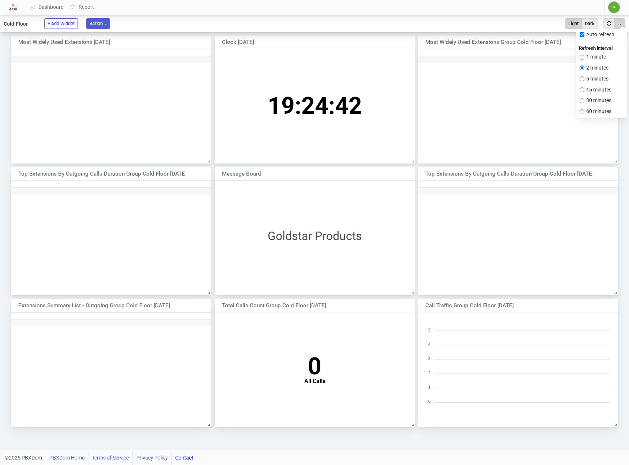 The height and width of the screenshot is (465, 629). I want to click on tspan: 2, so click(429, 372).